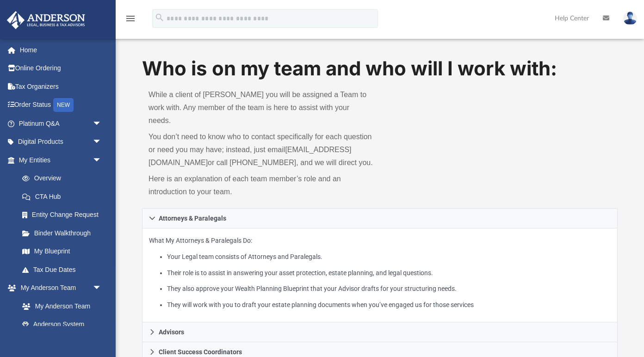  I want to click on a: Tax Organizers, so click(61, 87).